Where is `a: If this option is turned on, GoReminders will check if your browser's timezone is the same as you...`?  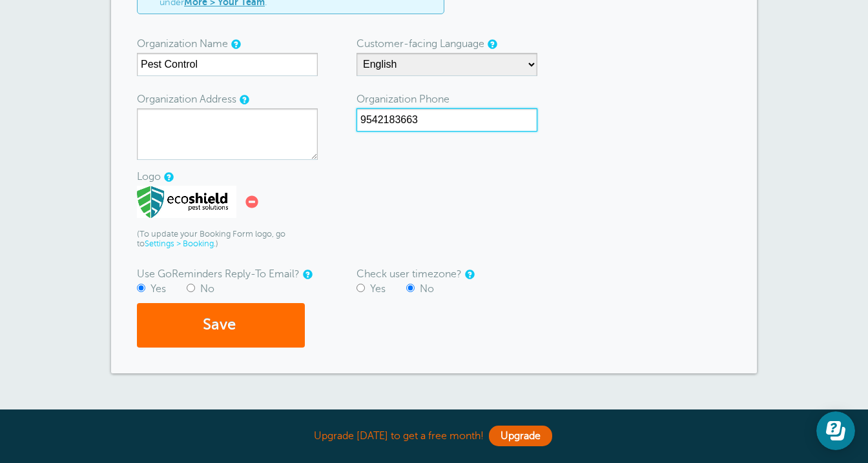
a: If this option is turned on, GoReminders will check if your browser's timezone is the same as you... is located at coordinates (469, 274).